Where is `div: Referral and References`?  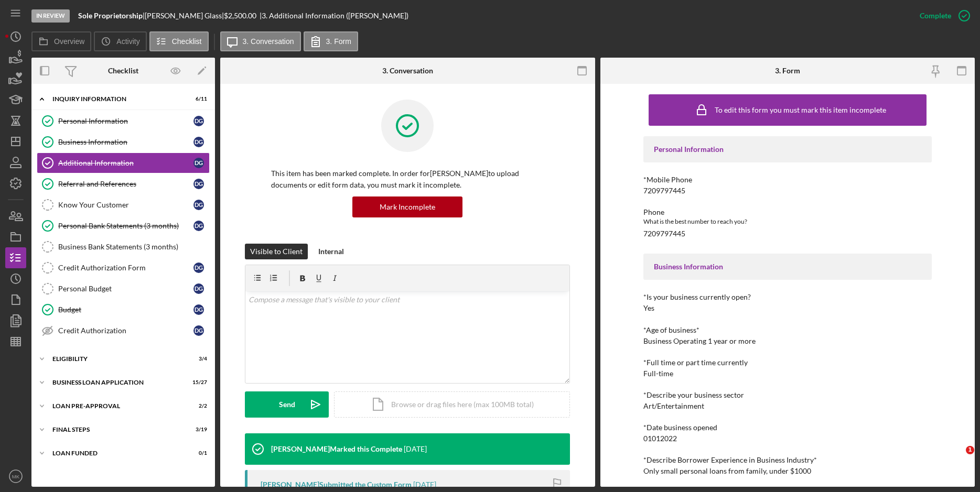
div: Referral and References is located at coordinates (125, 184).